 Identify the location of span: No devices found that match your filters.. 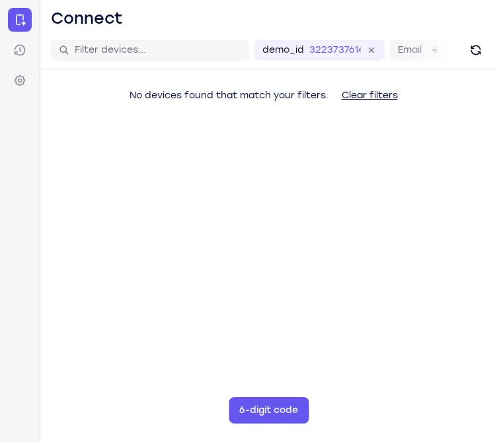
(229, 95).